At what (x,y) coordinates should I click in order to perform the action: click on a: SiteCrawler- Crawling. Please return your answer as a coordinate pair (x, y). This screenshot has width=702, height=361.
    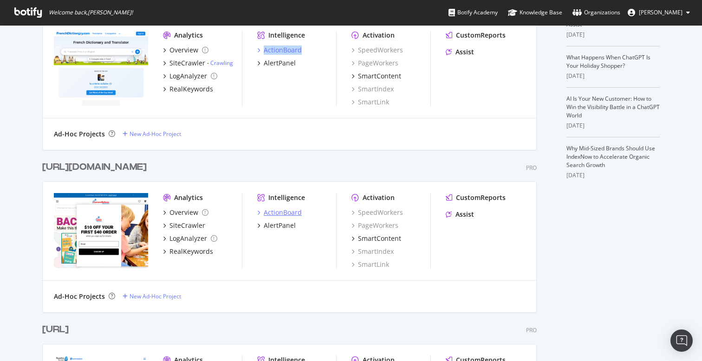
    Looking at the image, I should click on (198, 63).